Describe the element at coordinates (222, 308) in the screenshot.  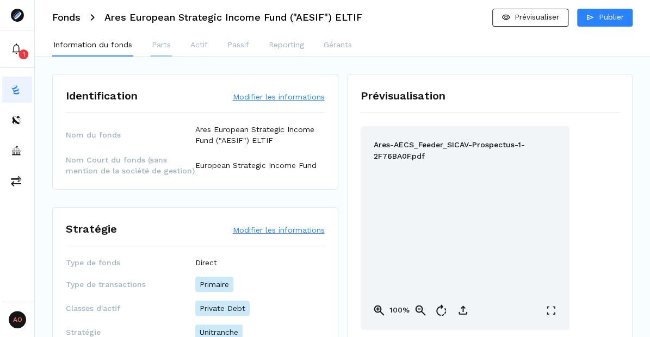
I see `p: Private Debt` at that location.